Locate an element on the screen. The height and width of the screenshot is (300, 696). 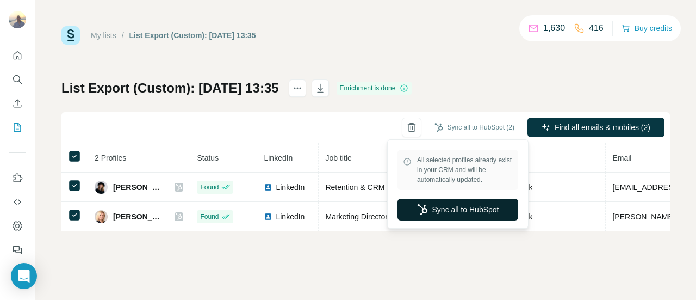
button: Sync all to HubSpot (2) is located at coordinates (474, 127).